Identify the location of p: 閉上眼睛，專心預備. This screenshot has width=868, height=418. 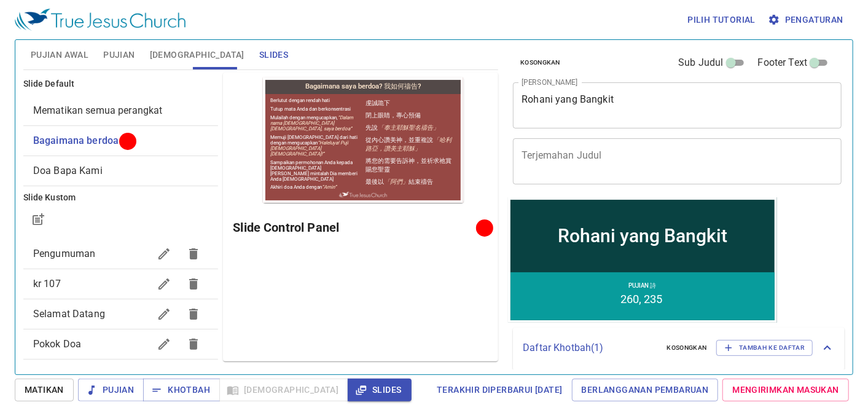
(148, 38).